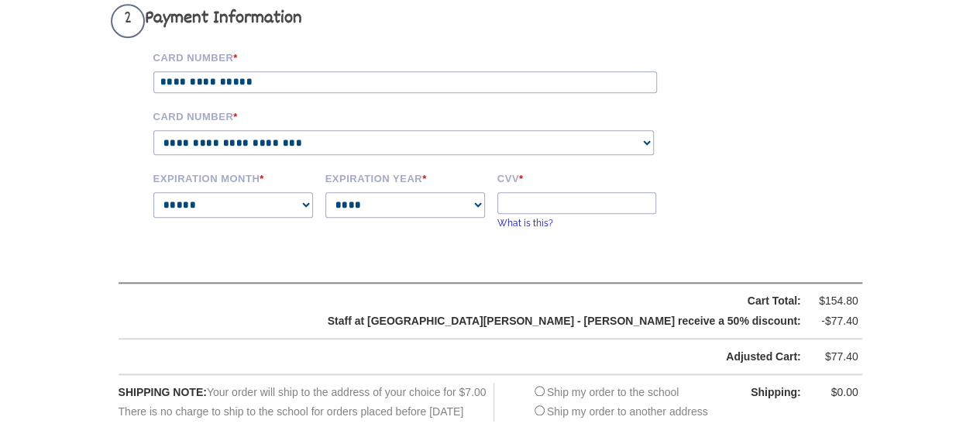  I want to click on div: $77.40, so click(834, 357).